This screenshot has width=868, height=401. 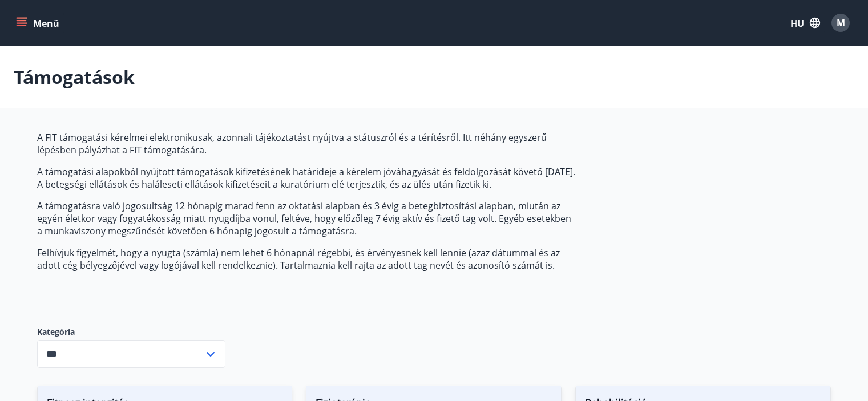 I want to click on font: A támogatási alapokból nyújtott támogatások kifizetésének határideje a kérelem jóváhagyását és fe..., so click(x=306, y=178).